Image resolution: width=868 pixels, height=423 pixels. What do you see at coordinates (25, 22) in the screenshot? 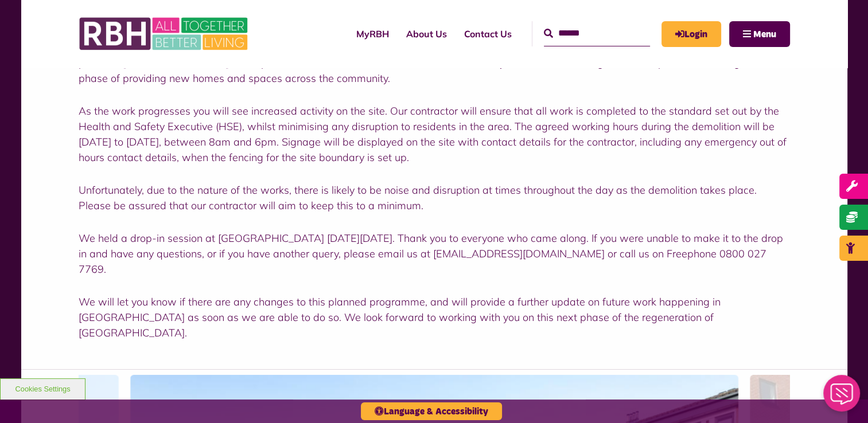
I see `div: Close Web Assistant` at bounding box center [25, 22].